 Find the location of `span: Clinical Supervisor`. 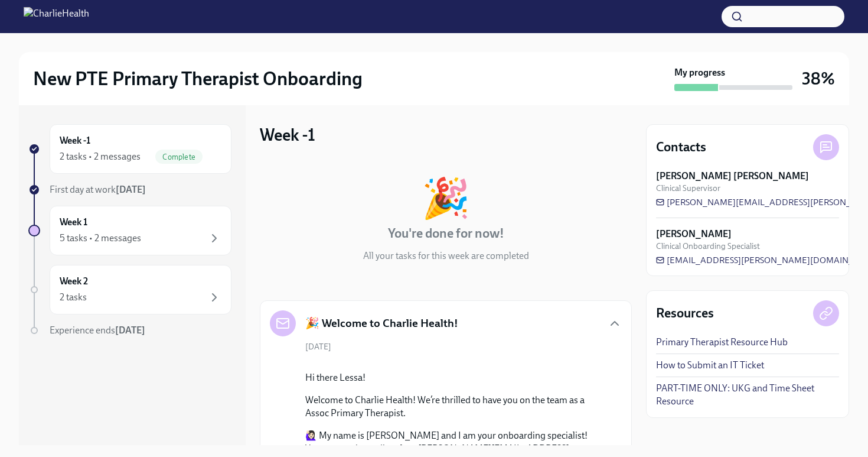

span: Clinical Supervisor is located at coordinates (688, 188).